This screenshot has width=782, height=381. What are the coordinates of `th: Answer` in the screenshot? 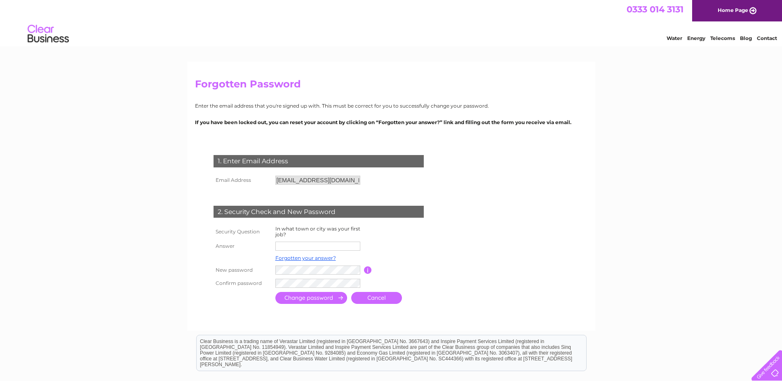 It's located at (242, 246).